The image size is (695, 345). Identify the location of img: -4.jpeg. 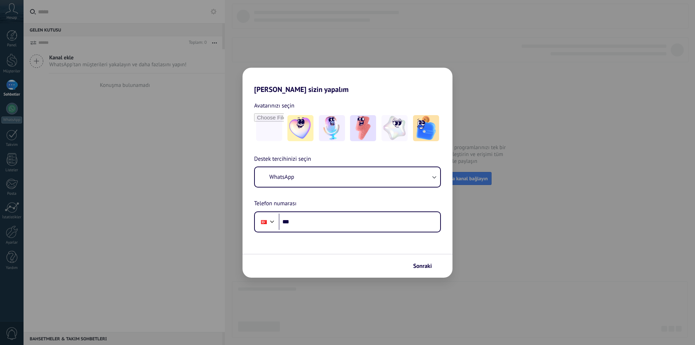
(395, 128).